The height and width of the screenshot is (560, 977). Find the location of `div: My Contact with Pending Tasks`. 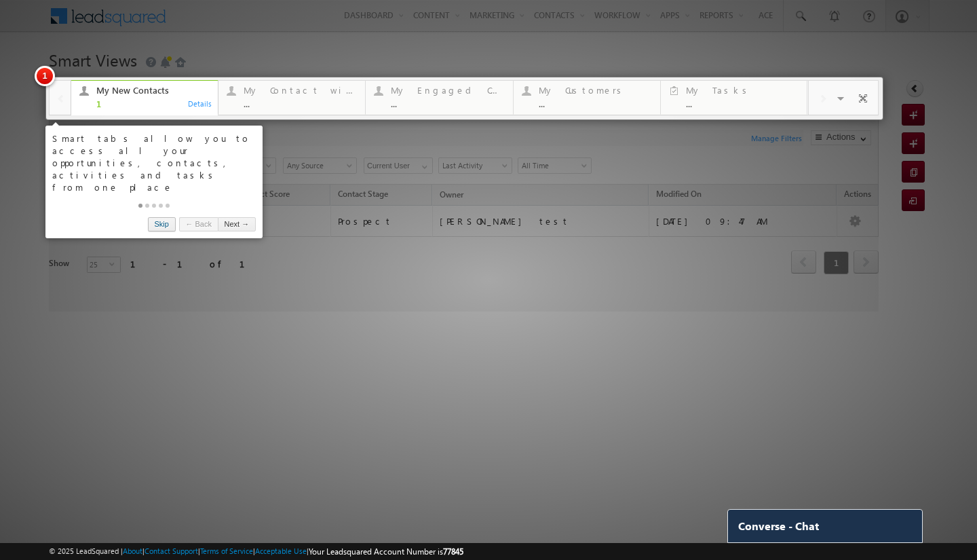

div: My Contact with Pending Tasks is located at coordinates (300, 90).